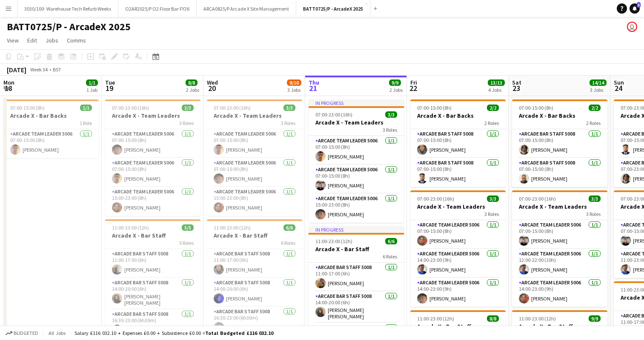 This screenshot has height=340, width=644. Describe the element at coordinates (638, 5) in the screenshot. I see `span: 3` at that location.